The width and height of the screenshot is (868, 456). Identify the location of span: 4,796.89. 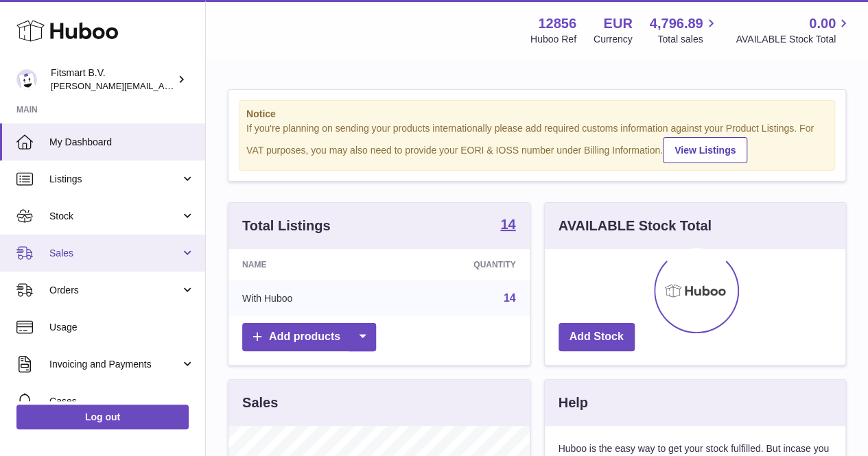
(677, 23).